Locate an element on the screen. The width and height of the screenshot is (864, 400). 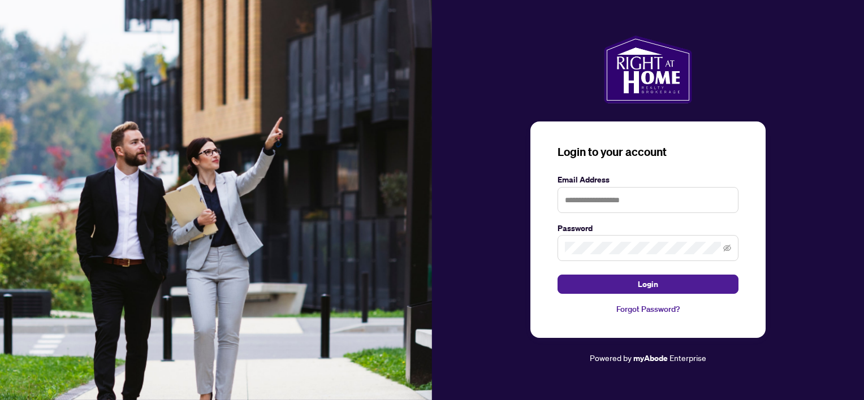
button: Login is located at coordinates (648, 285).